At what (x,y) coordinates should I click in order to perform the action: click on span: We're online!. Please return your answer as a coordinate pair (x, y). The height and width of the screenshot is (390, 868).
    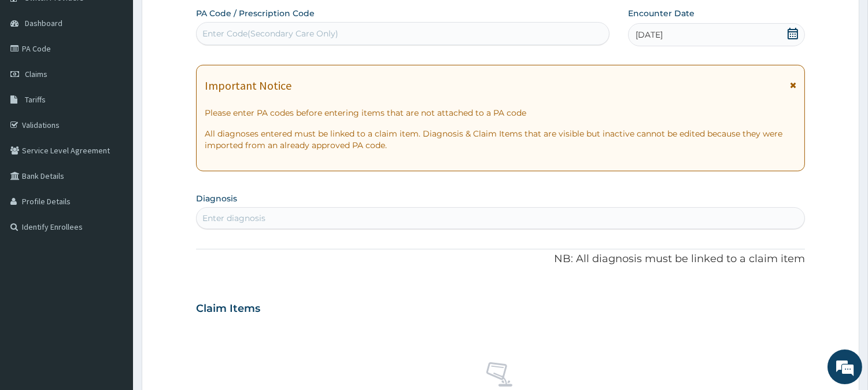
    Looking at the image, I should click on (113, 178).